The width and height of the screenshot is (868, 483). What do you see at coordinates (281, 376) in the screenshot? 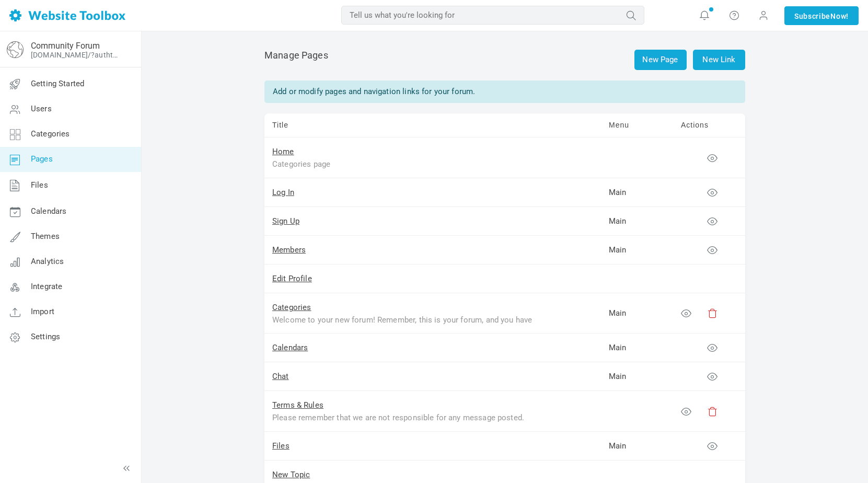
I see `a: Chat` at bounding box center [281, 376].